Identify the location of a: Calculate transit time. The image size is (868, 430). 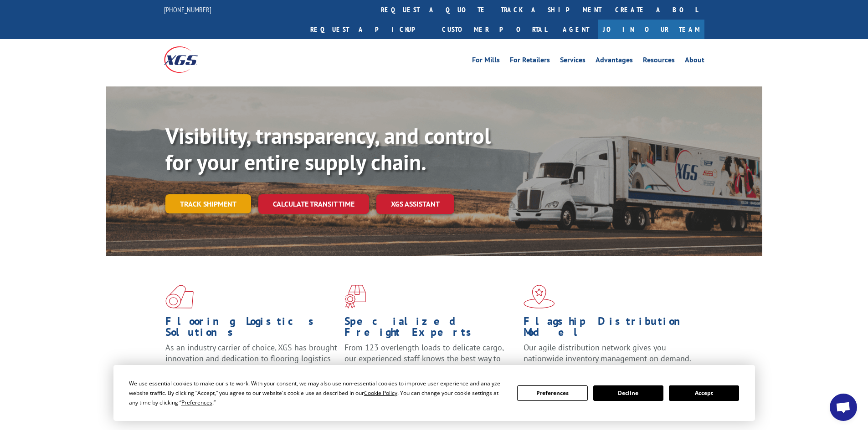
(314, 204).